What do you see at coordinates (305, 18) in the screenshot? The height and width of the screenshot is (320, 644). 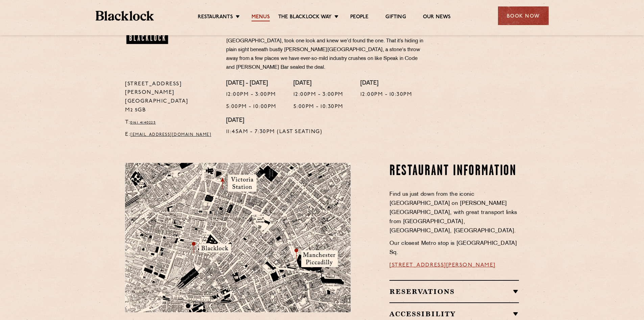 I see `a: The Blacklock Way` at bounding box center [305, 18].